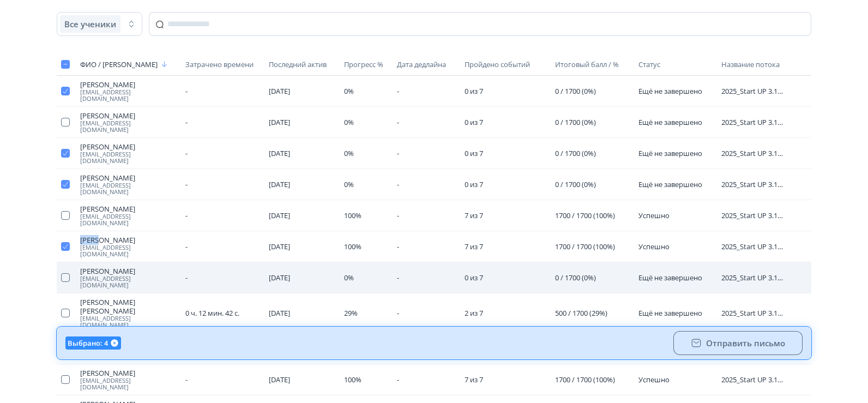 Image resolution: width=868 pixels, height=403 pixels. What do you see at coordinates (653, 379) in the screenshot?
I see `span: Успешно` at bounding box center [653, 379].